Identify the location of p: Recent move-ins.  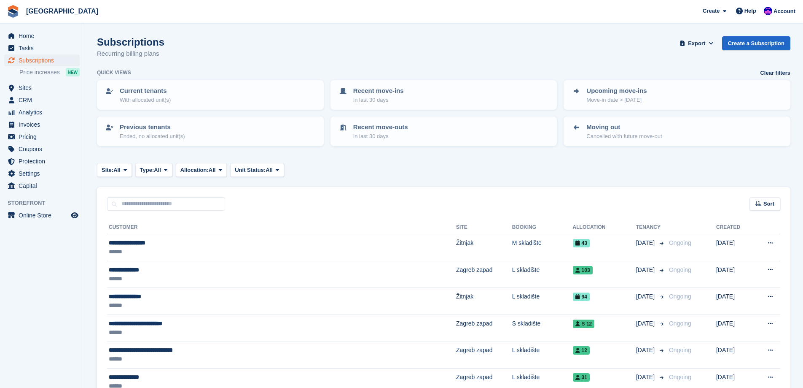
(379, 91).